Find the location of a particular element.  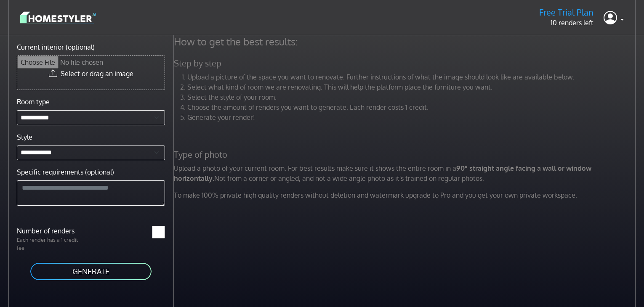

h5: Free Trial Plan is located at coordinates (566, 12).